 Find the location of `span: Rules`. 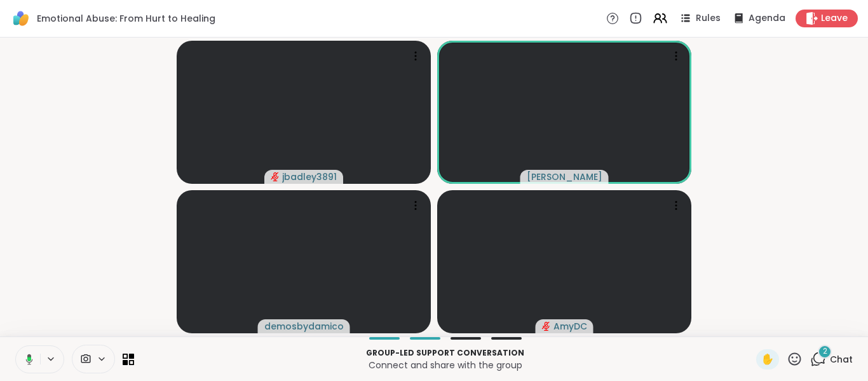

span: Rules is located at coordinates (708, 18).